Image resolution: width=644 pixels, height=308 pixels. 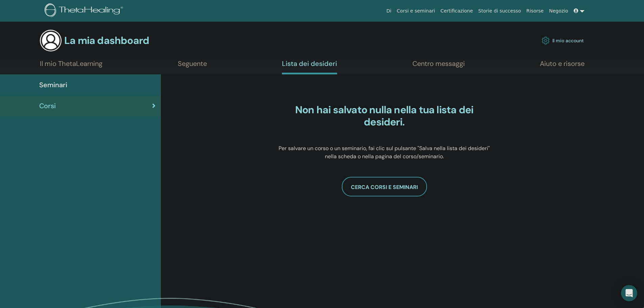 What do you see at coordinates (457, 11) in the screenshot?
I see `a: Certificazione` at bounding box center [457, 11].